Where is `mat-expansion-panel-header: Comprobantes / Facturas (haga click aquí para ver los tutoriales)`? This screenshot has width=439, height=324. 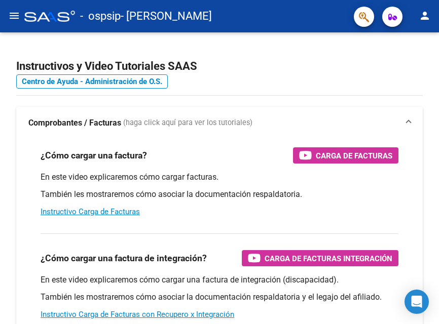 mat-expansion-panel-header: Comprobantes / Facturas (haga click aquí para ver los tutoriales) is located at coordinates (220, 123).